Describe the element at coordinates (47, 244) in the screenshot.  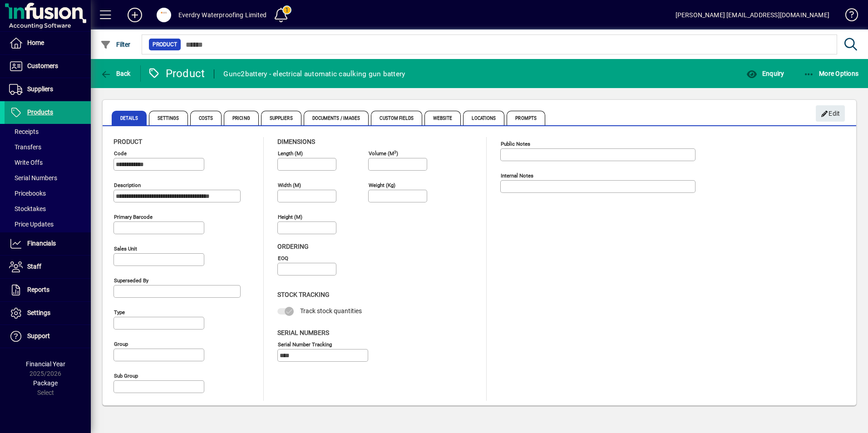
I see `a: Financials` at that location.